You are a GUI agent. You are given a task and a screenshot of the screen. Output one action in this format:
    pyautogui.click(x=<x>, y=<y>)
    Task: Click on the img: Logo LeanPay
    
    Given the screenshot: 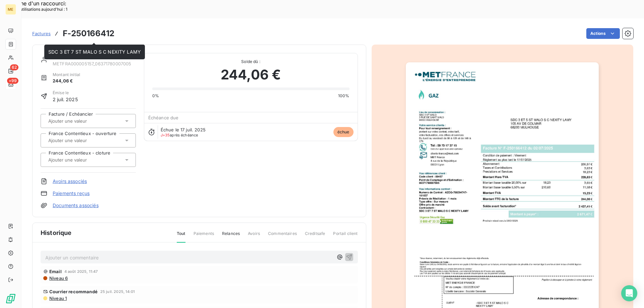 What is the action you would take?
    pyautogui.click(x=11, y=299)
    